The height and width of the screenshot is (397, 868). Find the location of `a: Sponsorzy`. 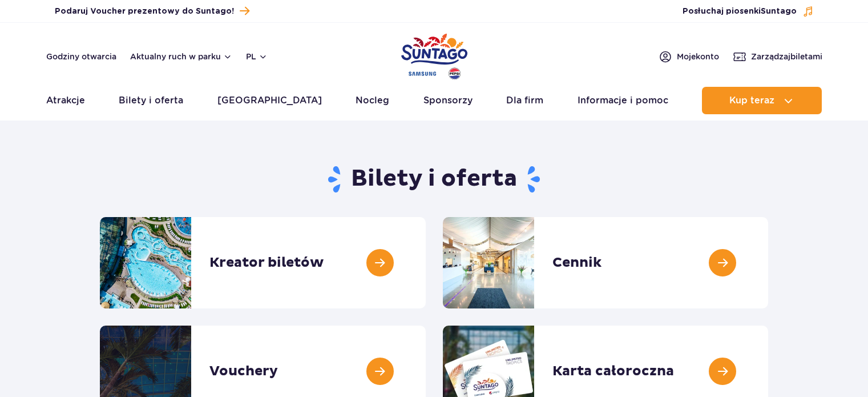

a: Sponsorzy is located at coordinates (448, 101).